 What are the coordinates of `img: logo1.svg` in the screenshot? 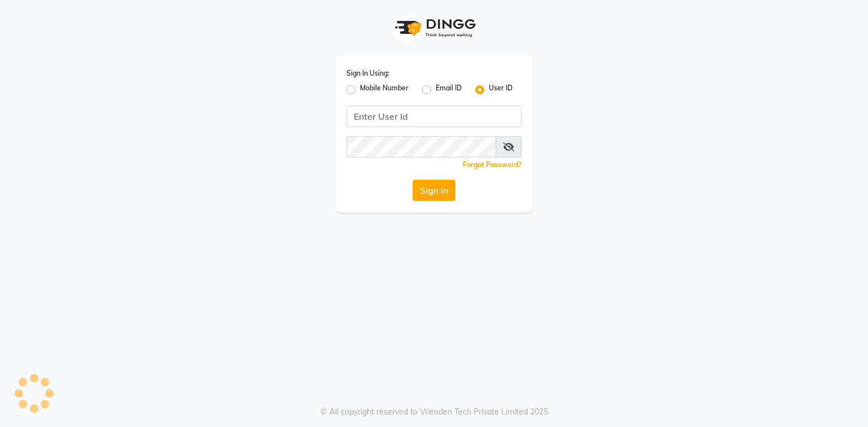 It's located at (434, 28).